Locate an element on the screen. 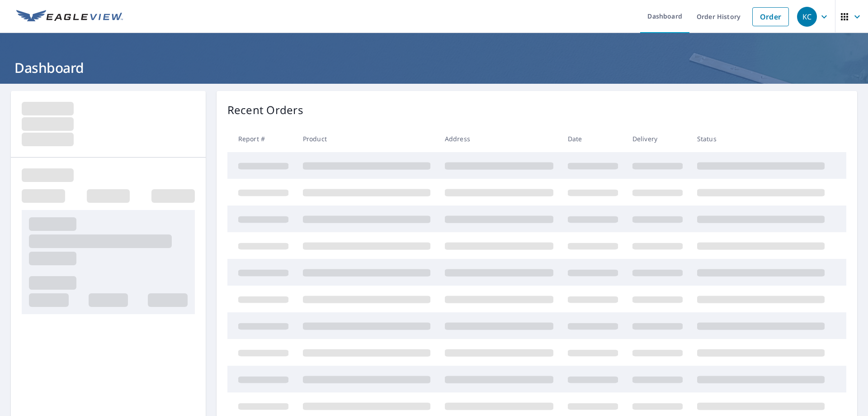 The image size is (868, 416). th: Report # is located at coordinates (262, 138).